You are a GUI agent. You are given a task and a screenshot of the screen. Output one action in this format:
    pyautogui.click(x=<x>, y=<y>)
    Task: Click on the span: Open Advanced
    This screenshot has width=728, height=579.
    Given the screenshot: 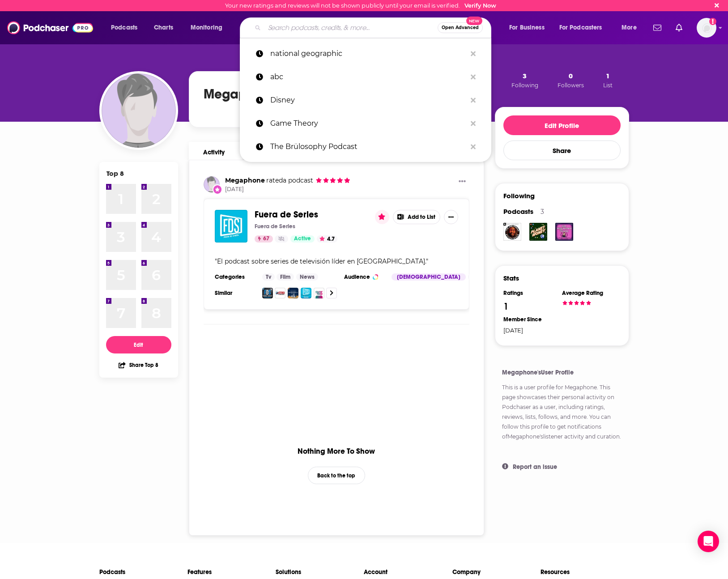 What is the action you would take?
    pyautogui.click(x=460, y=28)
    